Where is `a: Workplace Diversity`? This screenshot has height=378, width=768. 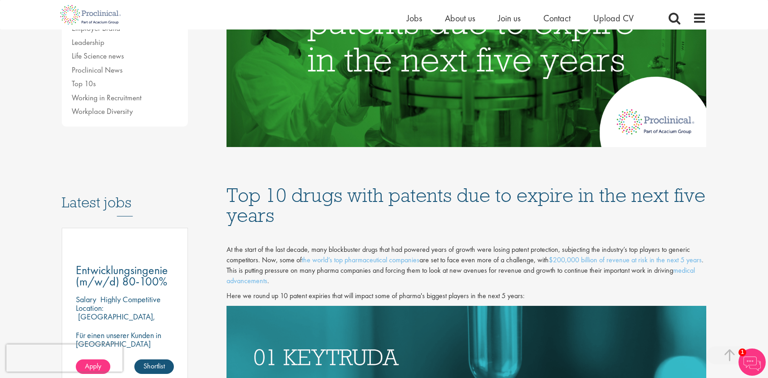 a: Workplace Diversity is located at coordinates (102, 111).